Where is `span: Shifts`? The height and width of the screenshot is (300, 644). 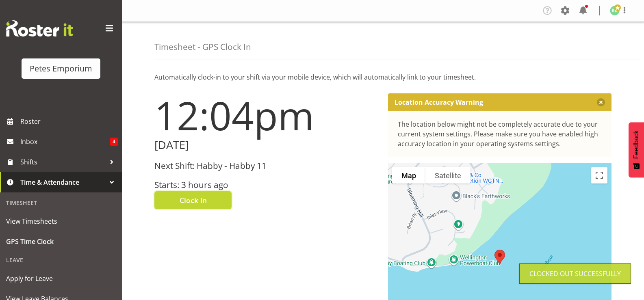 span: Shifts is located at coordinates (63, 162).